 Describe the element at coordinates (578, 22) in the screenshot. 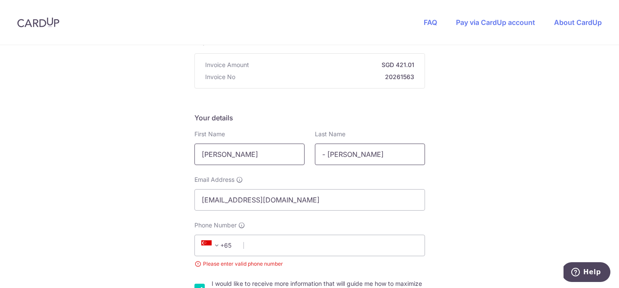

I see `a: About CardUp` at that location.